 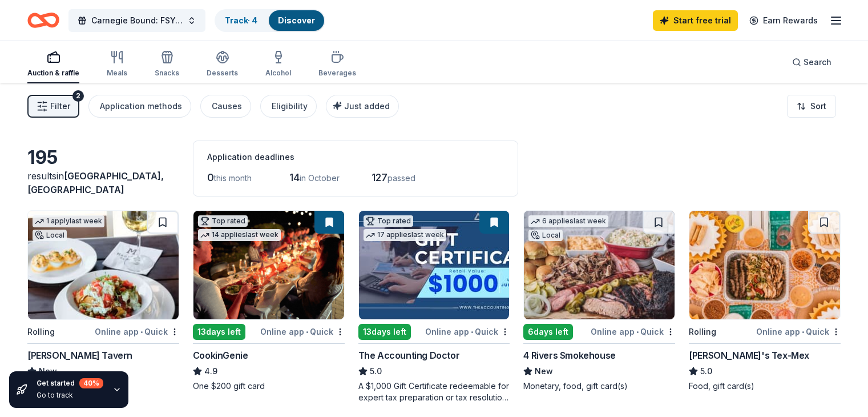 I want to click on button: Causes, so click(x=226, y=106).